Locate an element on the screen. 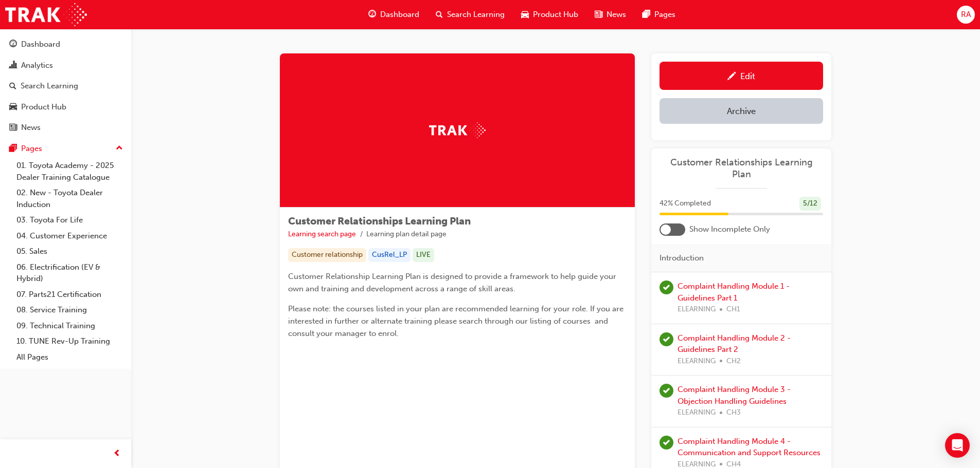  a: car-iconProduct Hub is located at coordinates (550, 14).